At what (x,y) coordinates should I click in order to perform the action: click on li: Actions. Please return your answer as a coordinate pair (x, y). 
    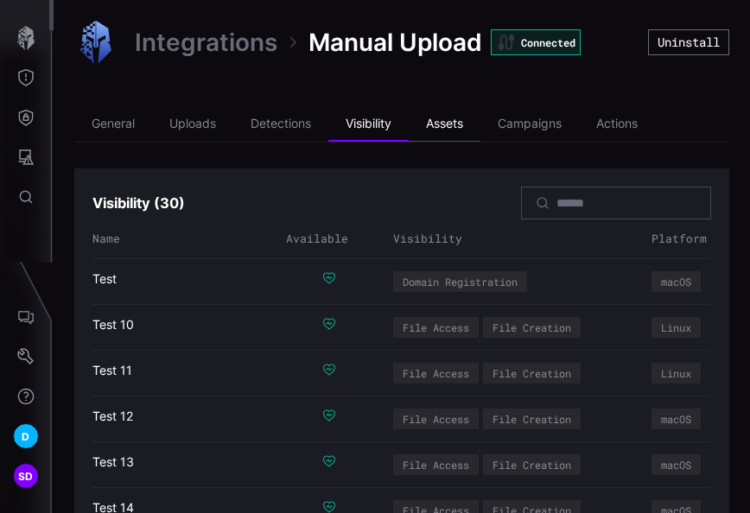
    Looking at the image, I should click on (617, 124).